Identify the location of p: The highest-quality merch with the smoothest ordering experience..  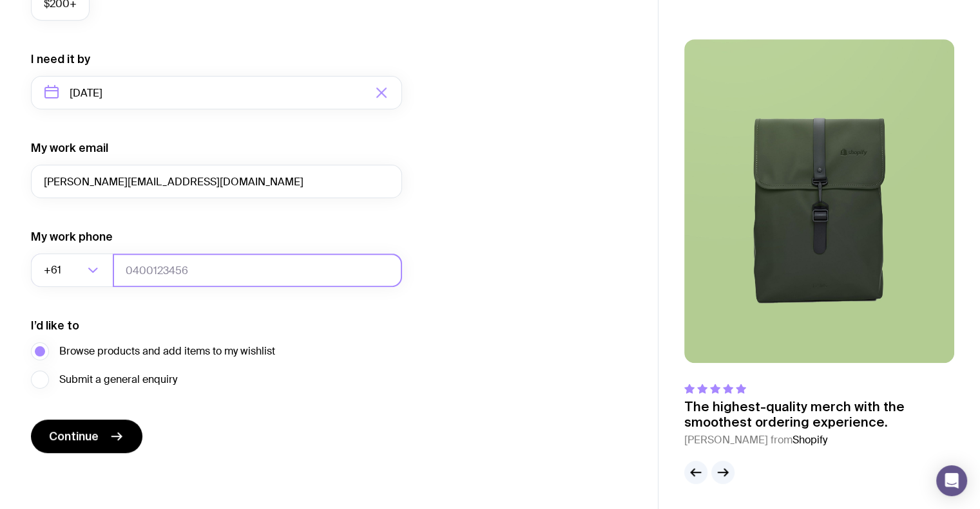
(819, 415).